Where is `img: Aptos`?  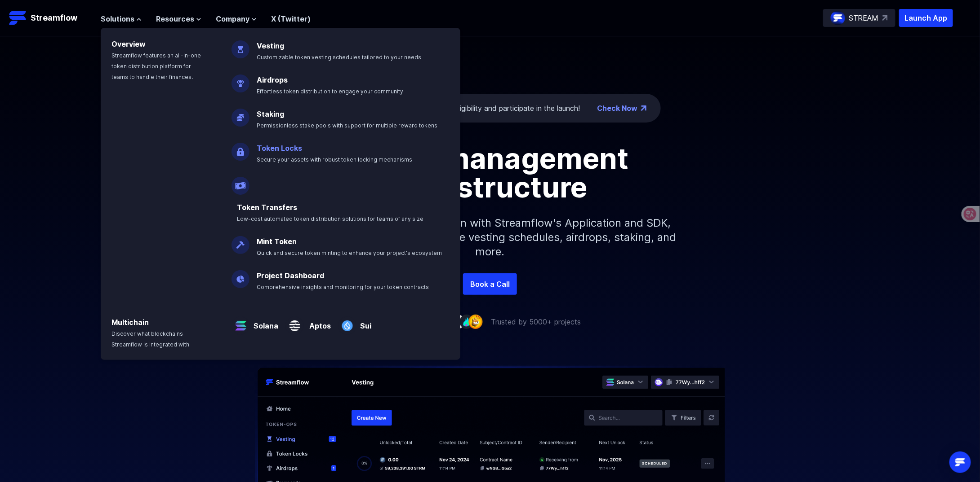 img: Aptos is located at coordinates (294, 322).